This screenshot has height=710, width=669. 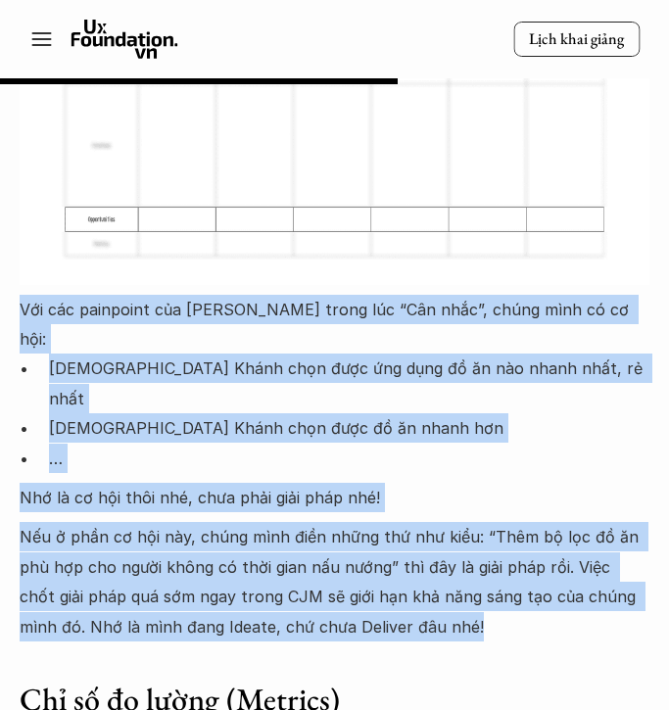 I want to click on p: Nếu ở phần cơ hội này, chúng mình điền những thứ như kiểu: “Thêm bộ lọc đồ ăn phù hợp cho người k..., so click(x=334, y=582).